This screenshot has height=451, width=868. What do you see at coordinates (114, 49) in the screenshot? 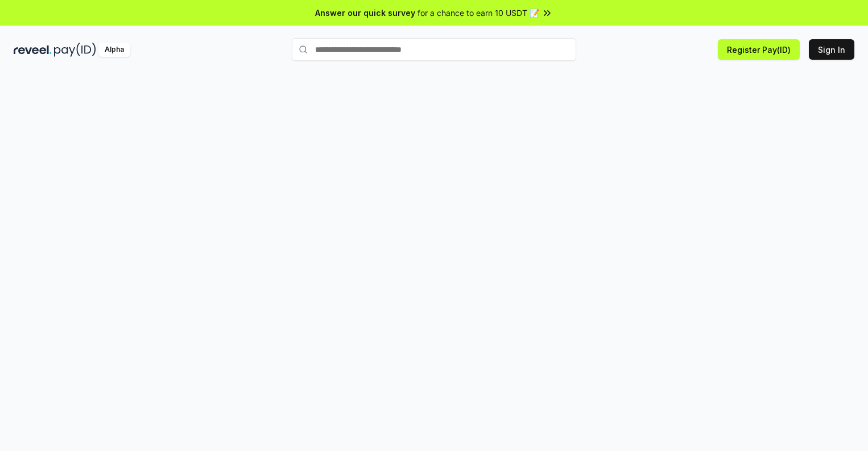
I see `div: Alpha` at bounding box center [114, 49].